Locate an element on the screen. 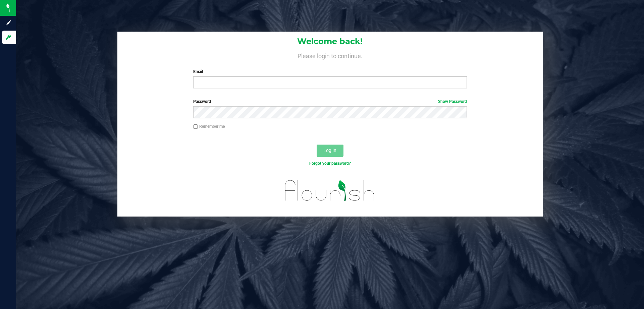  button: Log In is located at coordinates (330, 150).